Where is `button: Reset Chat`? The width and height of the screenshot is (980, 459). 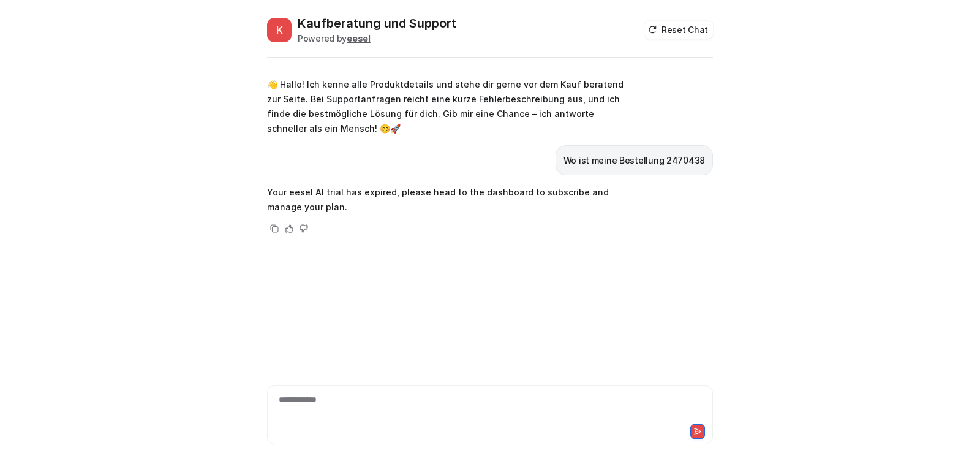 button: Reset Chat is located at coordinates (679, 30).